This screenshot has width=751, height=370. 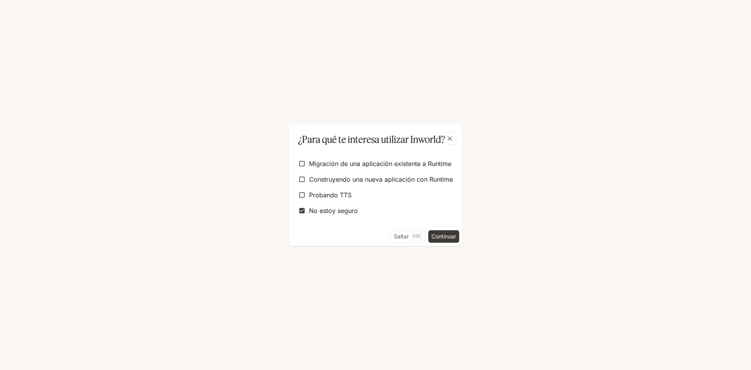 What do you see at coordinates (443, 236) in the screenshot?
I see `button: Continuar` at bounding box center [443, 236].